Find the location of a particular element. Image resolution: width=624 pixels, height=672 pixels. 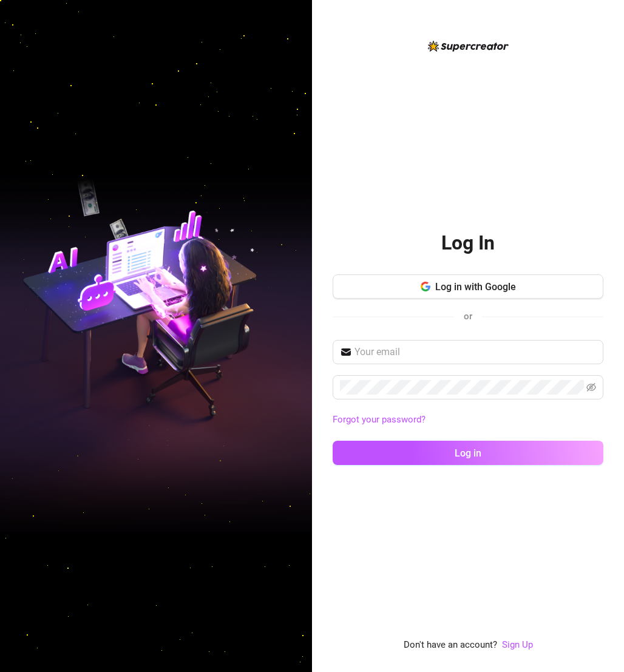

span: Log in is located at coordinates (468, 453).